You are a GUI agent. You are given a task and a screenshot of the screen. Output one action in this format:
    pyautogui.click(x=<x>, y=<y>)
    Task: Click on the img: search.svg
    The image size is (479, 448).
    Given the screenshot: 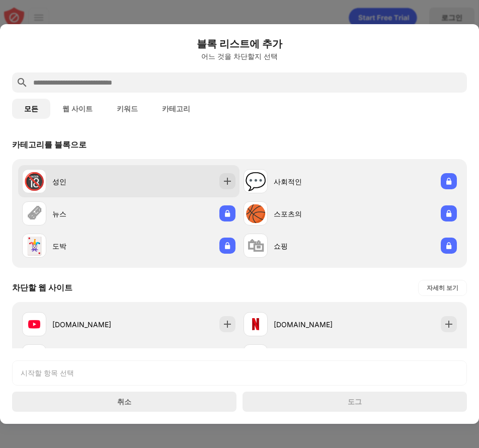 What is the action you would take?
    pyautogui.click(x=22, y=83)
    